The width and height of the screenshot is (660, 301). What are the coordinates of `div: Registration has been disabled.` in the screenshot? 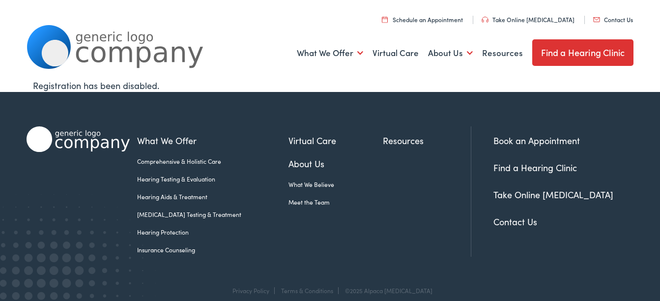 It's located at (330, 85).